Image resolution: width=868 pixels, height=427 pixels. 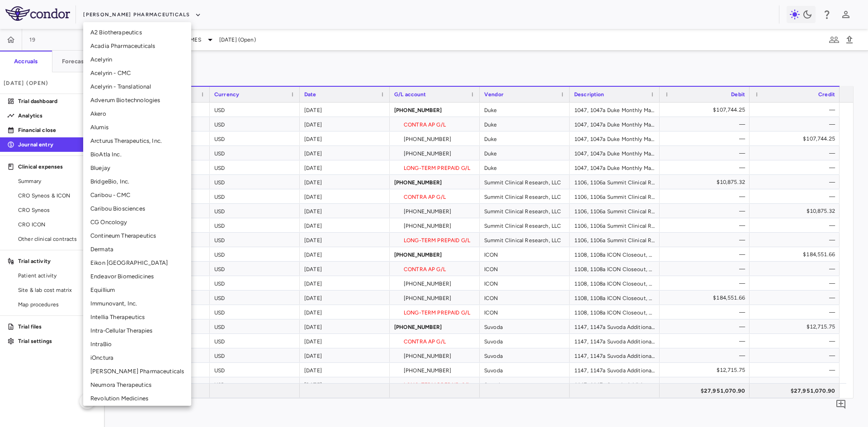 What do you see at coordinates (137, 73) in the screenshot?
I see `li: Acelyrin - CMC` at bounding box center [137, 73].